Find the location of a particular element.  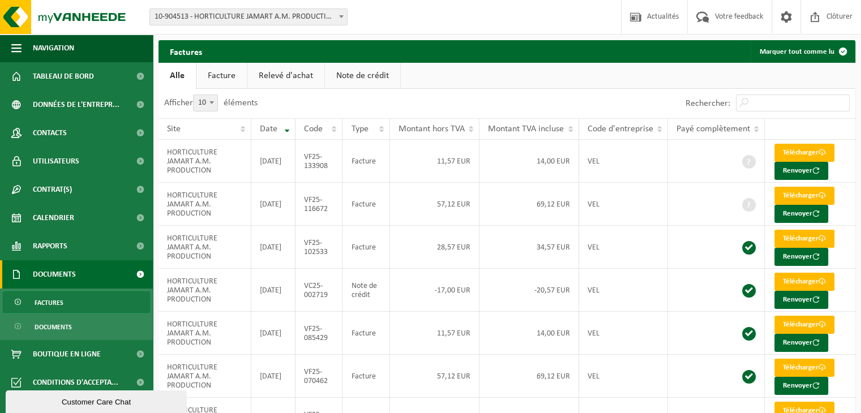

span: Date is located at coordinates (268, 129).